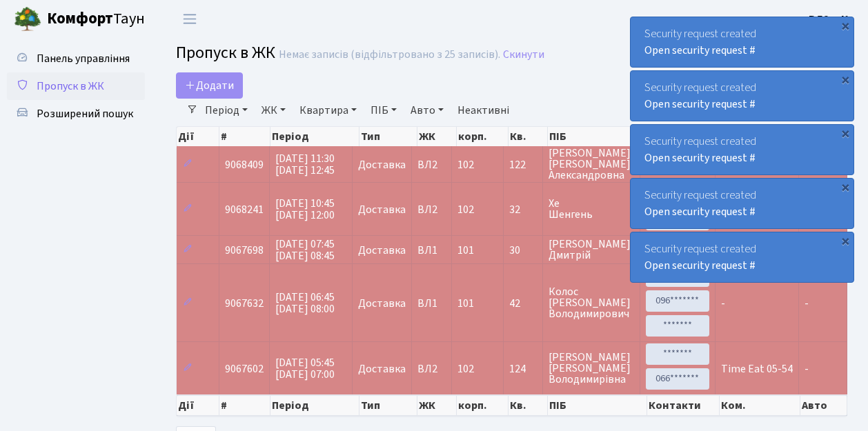  I want to click on th: Контакти, so click(683, 406).